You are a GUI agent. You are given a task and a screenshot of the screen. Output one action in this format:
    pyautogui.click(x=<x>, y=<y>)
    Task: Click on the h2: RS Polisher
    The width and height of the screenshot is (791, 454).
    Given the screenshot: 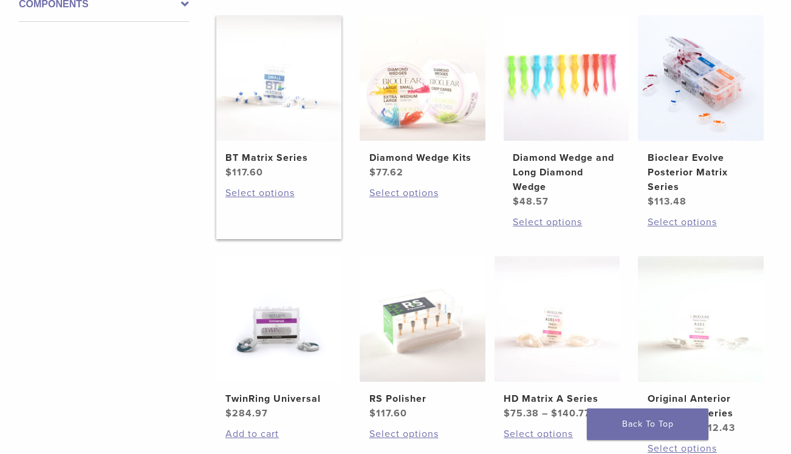 What is the action you would take?
    pyautogui.click(x=423, y=399)
    